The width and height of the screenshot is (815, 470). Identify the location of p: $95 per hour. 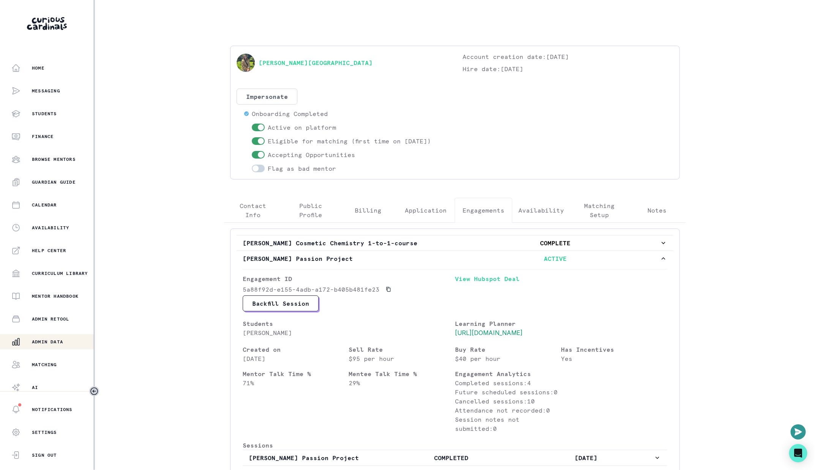
(402, 358).